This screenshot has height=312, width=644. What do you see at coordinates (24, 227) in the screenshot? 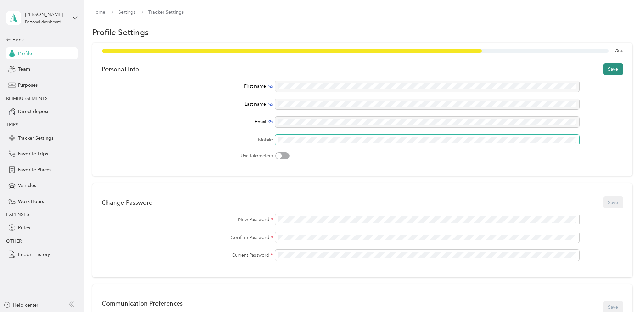
I see `span: Rules` at bounding box center [24, 227].